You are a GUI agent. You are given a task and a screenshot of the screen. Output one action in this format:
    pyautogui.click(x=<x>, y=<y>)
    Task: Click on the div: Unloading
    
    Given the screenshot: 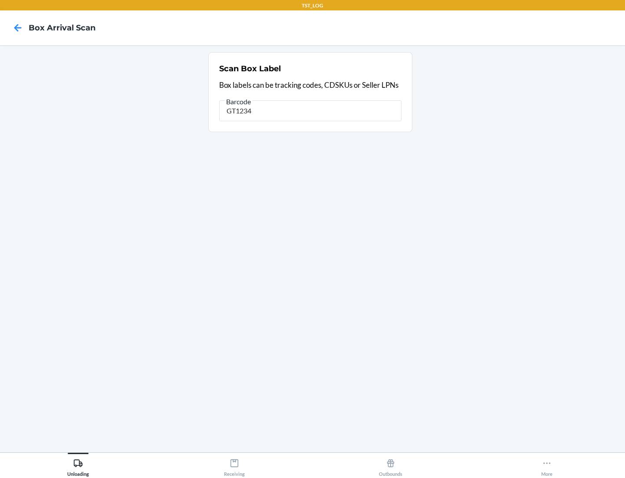 What is the action you would take?
    pyautogui.click(x=78, y=465)
    